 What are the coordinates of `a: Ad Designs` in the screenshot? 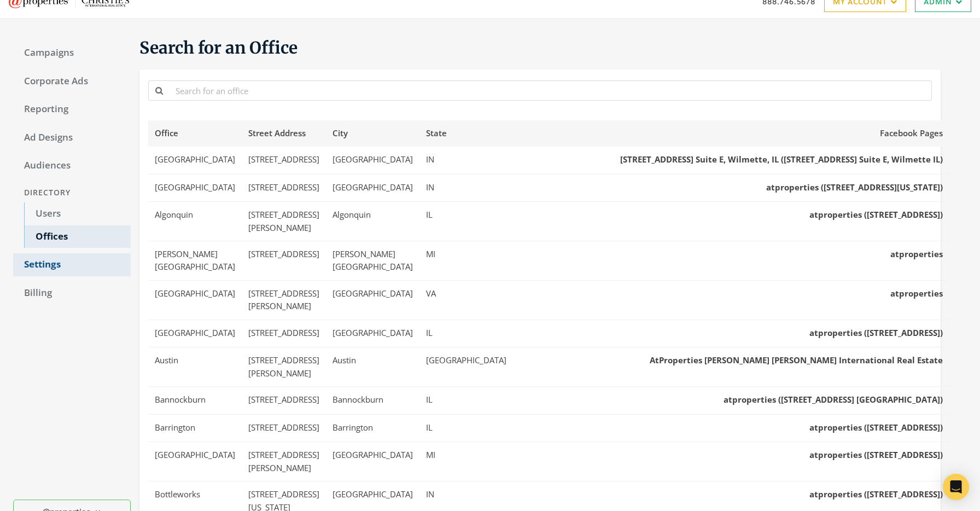 It's located at (71, 138).